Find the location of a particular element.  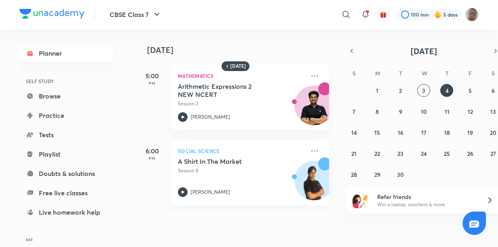

abbr: September 14, 2025 is located at coordinates (354, 132).